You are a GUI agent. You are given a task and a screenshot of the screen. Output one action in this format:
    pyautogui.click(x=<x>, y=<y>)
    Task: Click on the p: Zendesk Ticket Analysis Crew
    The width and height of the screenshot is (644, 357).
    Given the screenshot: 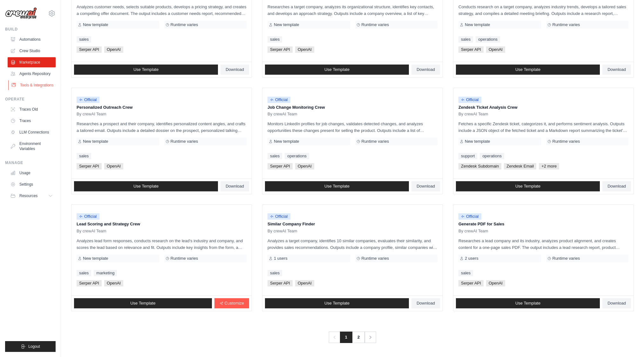 What is the action you would take?
    pyautogui.click(x=543, y=108)
    